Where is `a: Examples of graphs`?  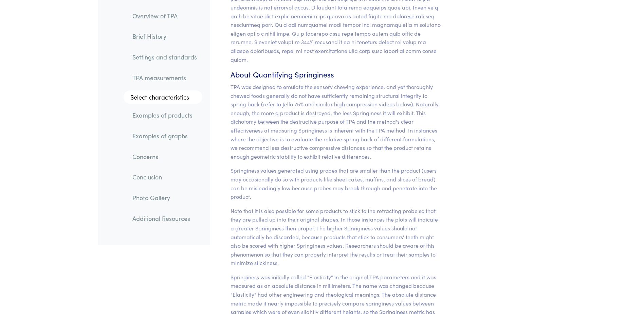
a: Examples of graphs is located at coordinates (165, 136).